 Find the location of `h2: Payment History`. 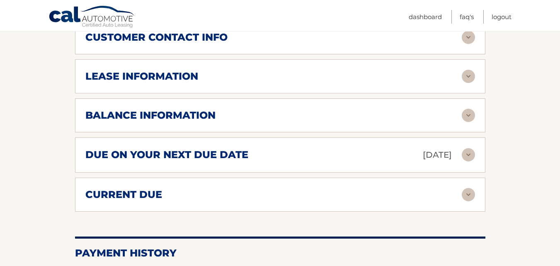

h2: Payment History is located at coordinates (280, 253).